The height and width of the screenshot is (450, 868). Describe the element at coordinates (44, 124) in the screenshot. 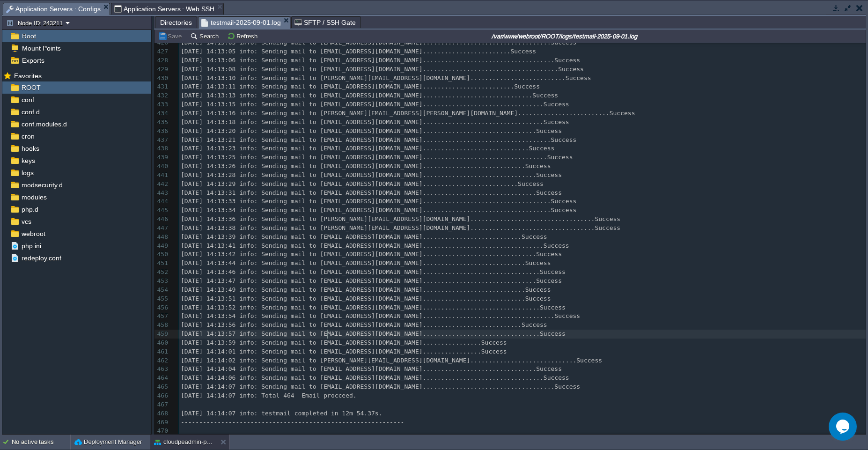

I see `span: conf.modules.d` at that location.